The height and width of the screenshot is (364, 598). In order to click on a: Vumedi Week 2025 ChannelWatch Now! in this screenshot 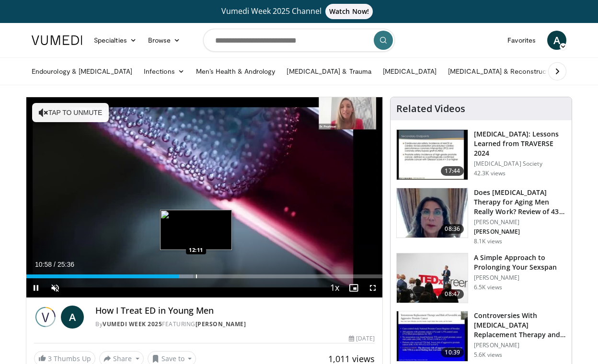, I will do `click(299, 12)`.